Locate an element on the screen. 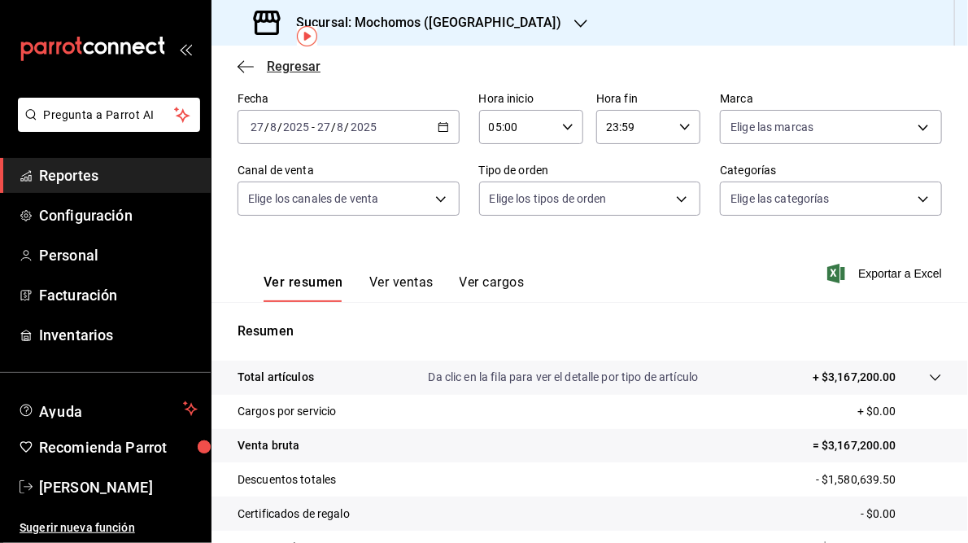 The image size is (968, 543). p: Certificados de regalo is located at coordinates (294, 513).